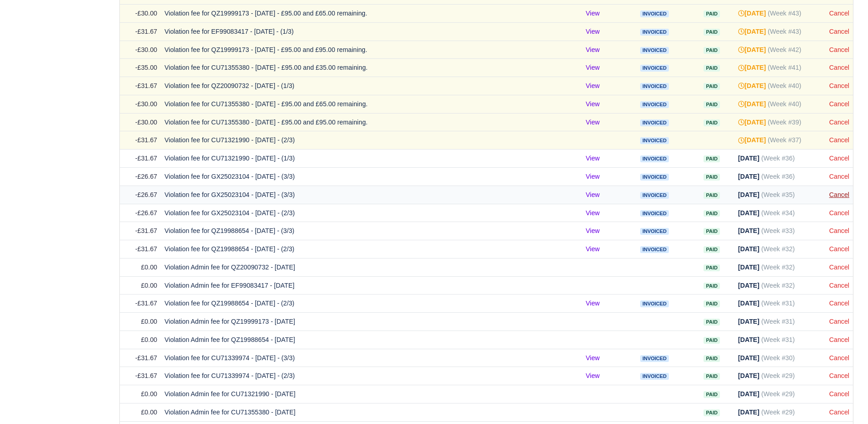  Describe the element at coordinates (778, 158) in the screenshot. I see `span: (Week #36)` at that location.